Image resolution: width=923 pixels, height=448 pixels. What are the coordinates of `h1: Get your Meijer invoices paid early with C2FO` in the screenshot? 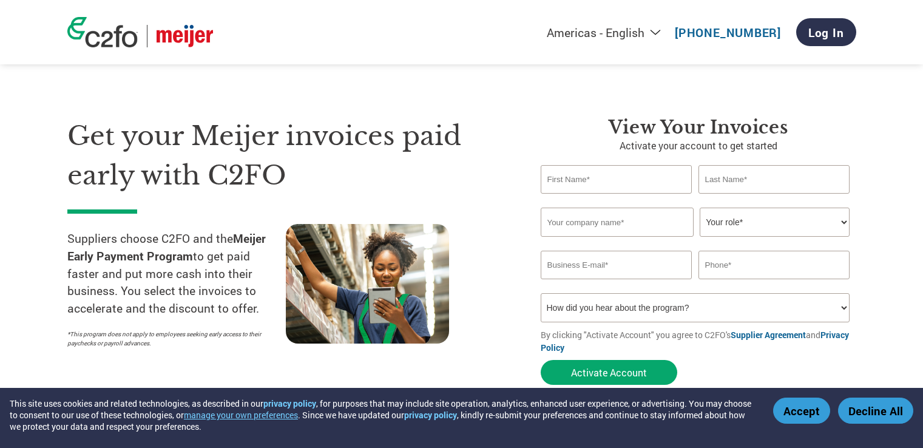 It's located at (286, 155).